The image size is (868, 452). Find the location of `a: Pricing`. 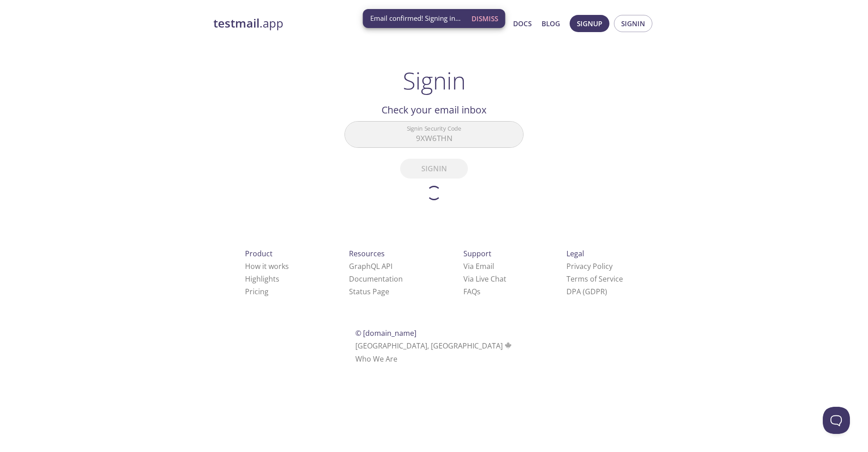

a: Pricing is located at coordinates (257, 292).